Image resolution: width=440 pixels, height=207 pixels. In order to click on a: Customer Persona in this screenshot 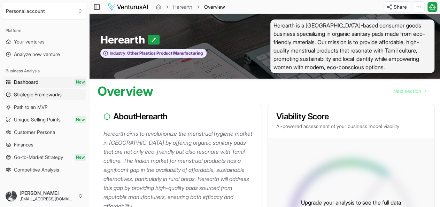, I will do `click(44, 132)`.